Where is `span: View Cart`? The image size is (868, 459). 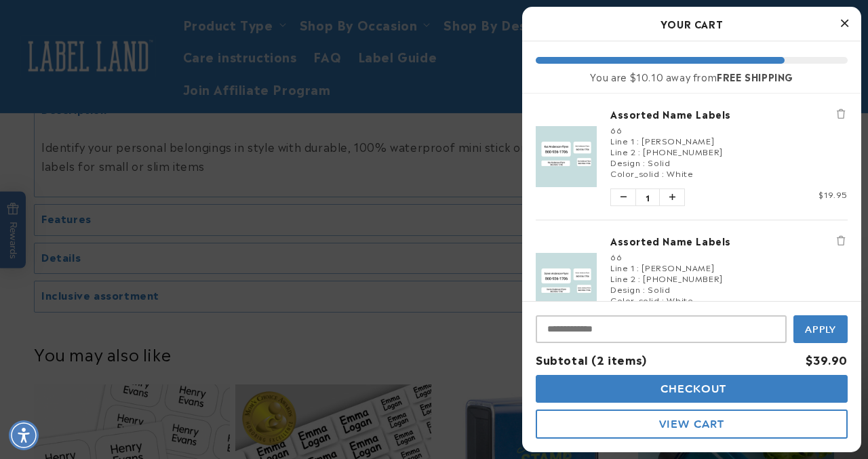
span: View Cart is located at coordinates (692, 424).